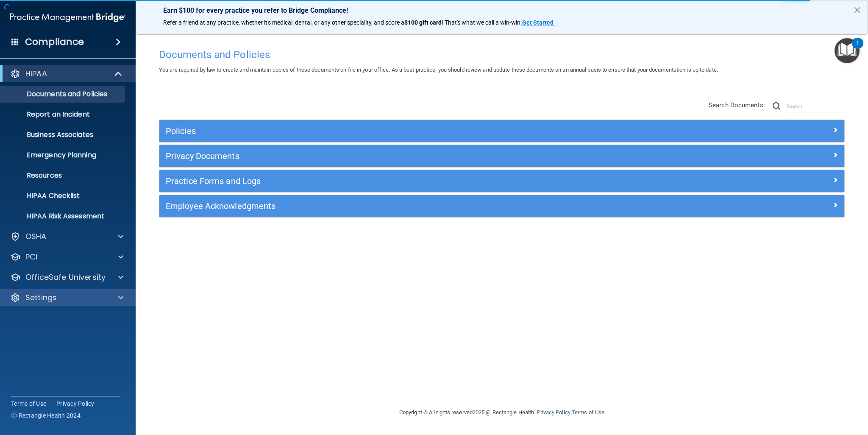 The image size is (868, 435). Describe the element at coordinates (65, 277) in the screenshot. I see `p: OfficeSafe University` at that location.